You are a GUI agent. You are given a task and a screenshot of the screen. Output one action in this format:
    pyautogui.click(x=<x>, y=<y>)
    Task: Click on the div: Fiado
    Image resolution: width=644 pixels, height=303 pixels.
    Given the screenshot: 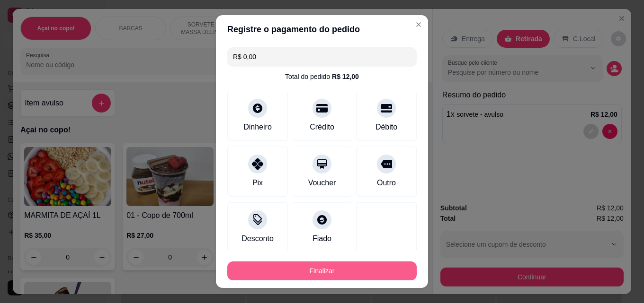 What is the action you would take?
    pyautogui.click(x=322, y=239)
    